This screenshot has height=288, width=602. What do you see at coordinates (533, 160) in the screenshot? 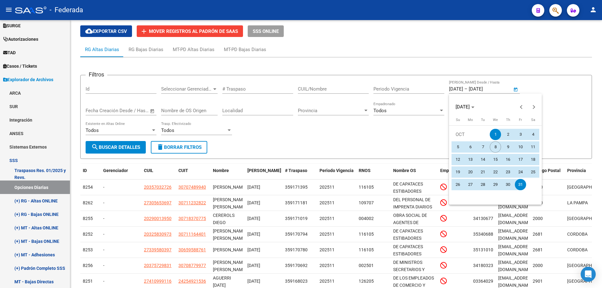
I see `span: 18` at bounding box center [533, 160].